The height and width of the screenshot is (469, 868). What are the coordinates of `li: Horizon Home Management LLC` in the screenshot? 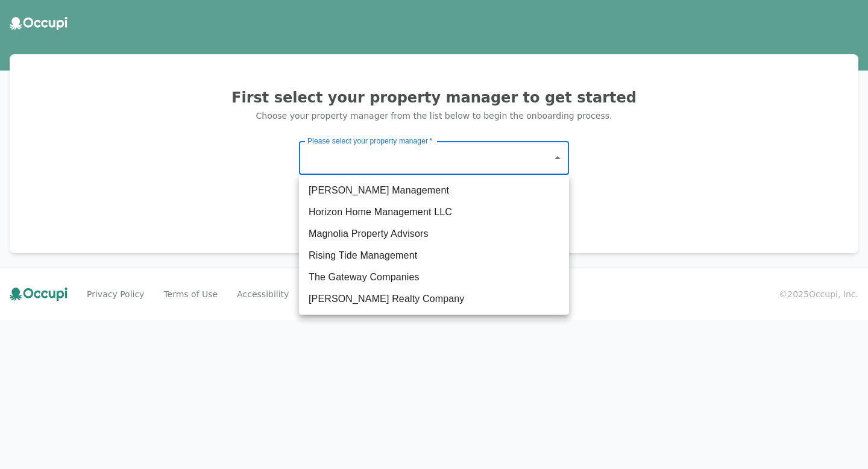 It's located at (434, 212).